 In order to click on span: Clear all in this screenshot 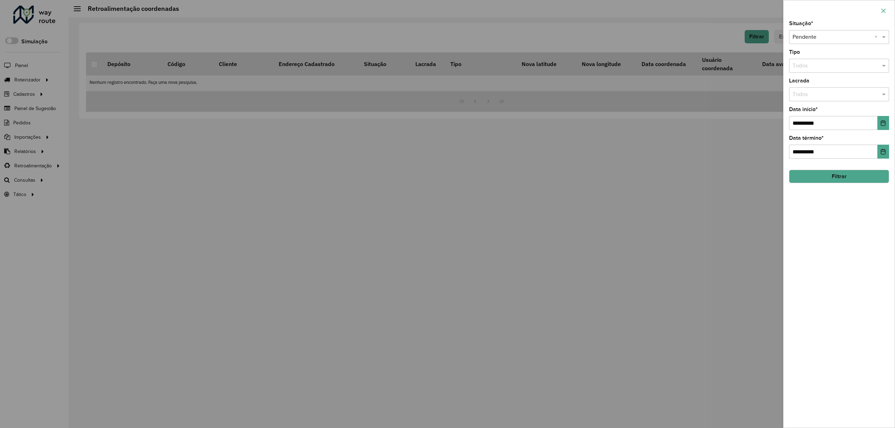, I will do `click(877, 37)`.